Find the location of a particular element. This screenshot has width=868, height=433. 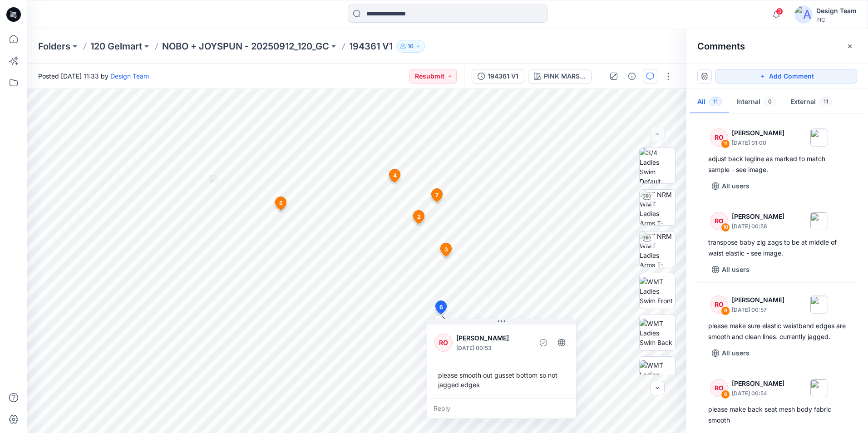

span: 5 is located at coordinates (281, 204).